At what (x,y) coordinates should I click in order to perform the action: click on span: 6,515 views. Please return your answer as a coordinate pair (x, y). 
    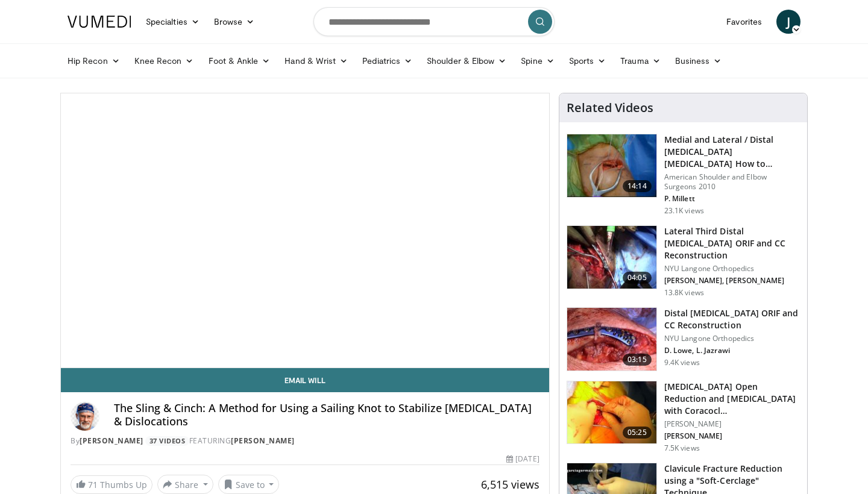
    Looking at the image, I should click on (509, 484).